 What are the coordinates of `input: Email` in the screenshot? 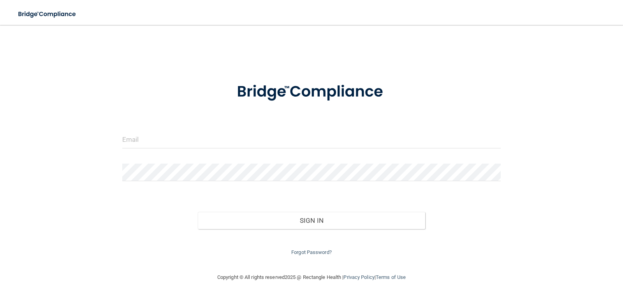 It's located at (311, 139).